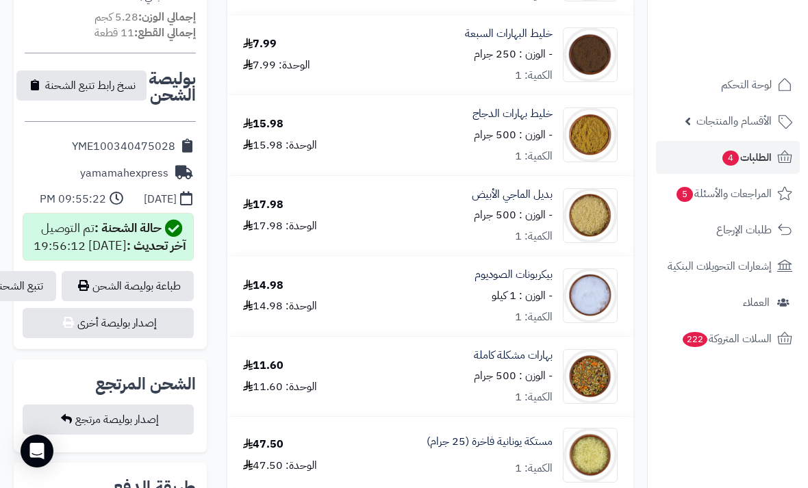 Image resolution: width=808 pixels, height=488 pixels. What do you see at coordinates (73, 199) in the screenshot?
I see `div: 09:55:22 PM` at bounding box center [73, 199].